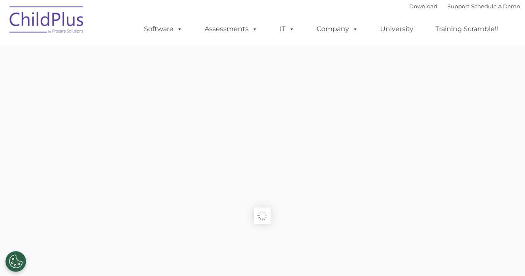 Image resolution: width=525 pixels, height=276 pixels. What do you see at coordinates (337, 29) in the screenshot?
I see `a: Company` at bounding box center [337, 29].